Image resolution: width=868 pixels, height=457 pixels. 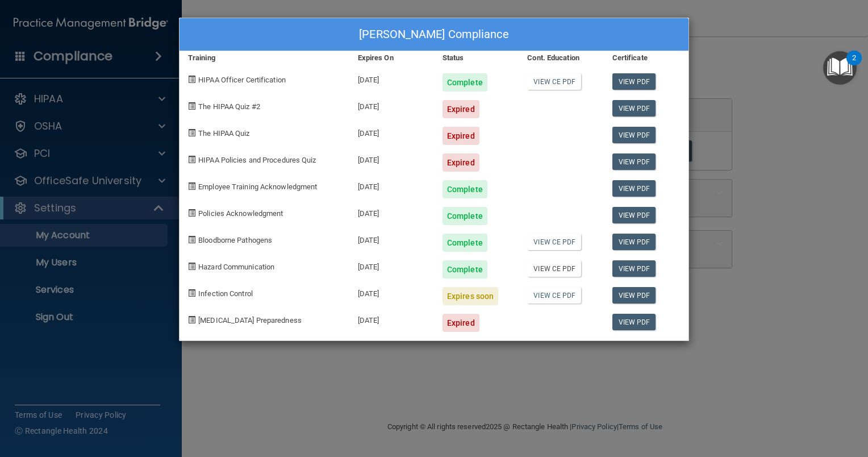 I want to click on span: The HIPAA Quiz, so click(x=224, y=133).